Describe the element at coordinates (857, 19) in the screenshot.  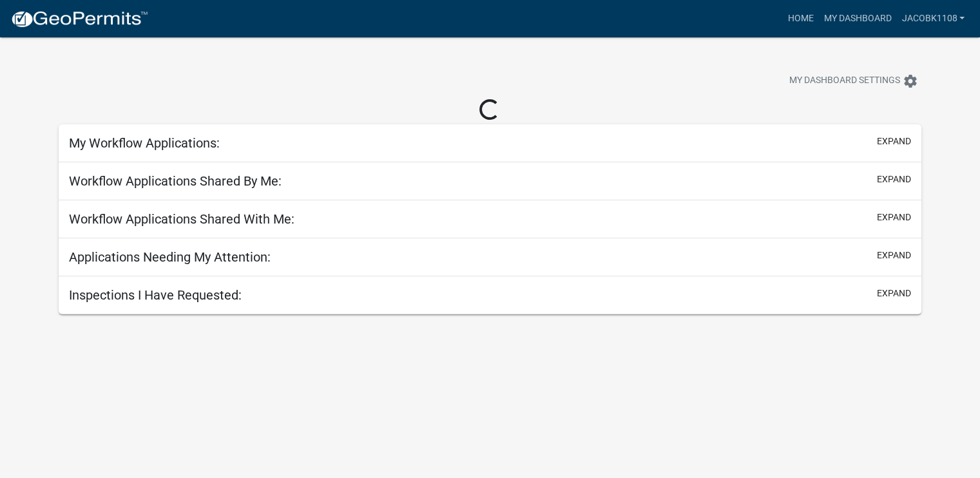
I see `a: My Dashboard` at that location.